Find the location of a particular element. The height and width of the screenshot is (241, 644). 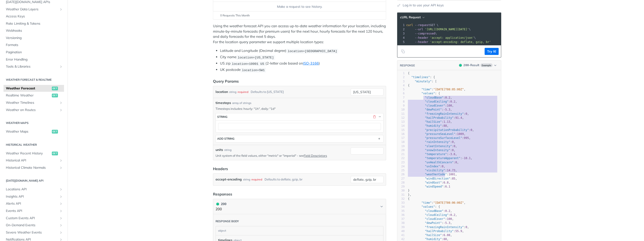

span: --compressed is located at coordinates (424, 34).